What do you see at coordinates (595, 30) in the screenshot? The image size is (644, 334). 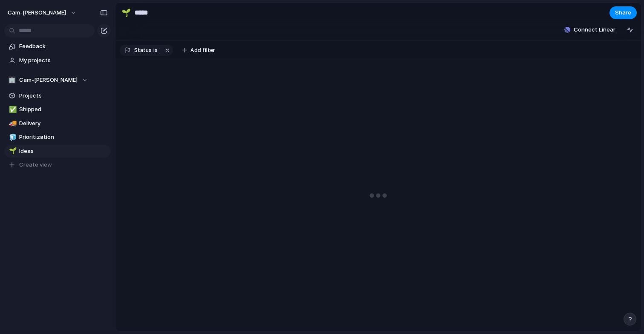 I see `span: Connect Linear` at bounding box center [595, 30].